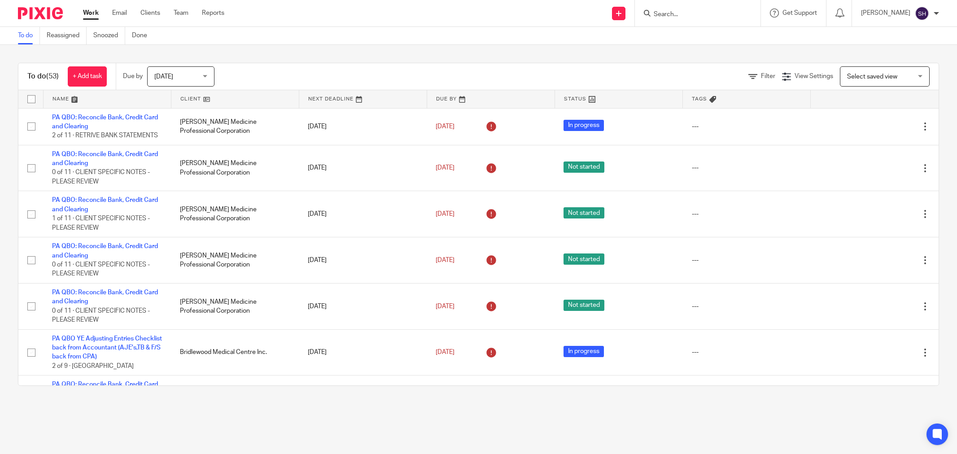  Describe the element at coordinates (143, 35) in the screenshot. I see `a: Done` at that location.